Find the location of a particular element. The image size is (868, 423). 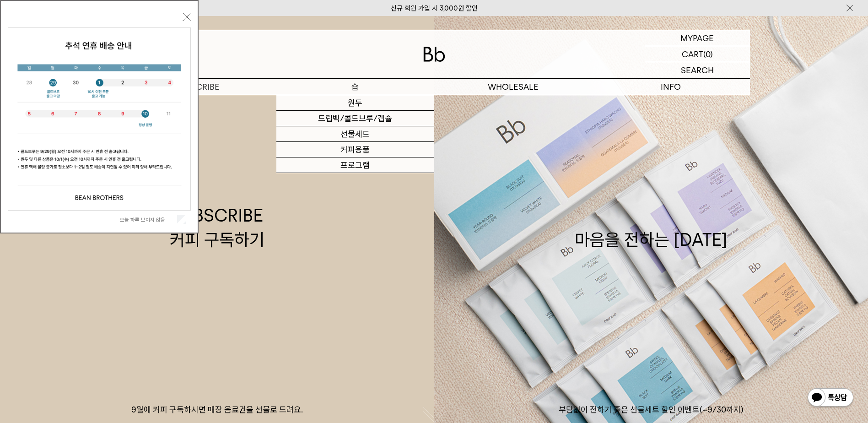

p: WHOLESALE is located at coordinates (513, 87).